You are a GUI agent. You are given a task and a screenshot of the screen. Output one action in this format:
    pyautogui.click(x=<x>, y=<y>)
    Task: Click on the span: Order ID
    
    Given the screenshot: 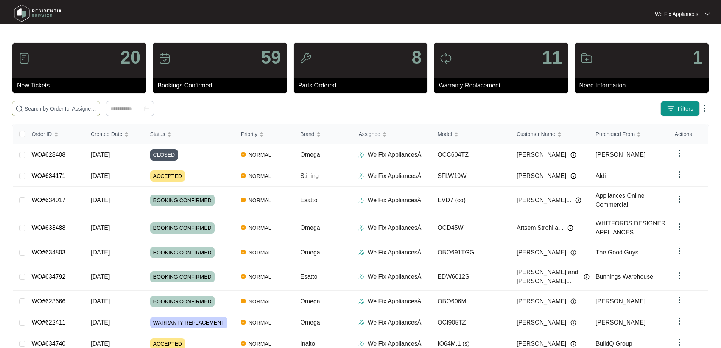 What is the action you would take?
    pyautogui.click(x=42, y=134)
    